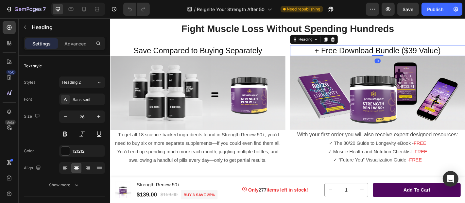  Describe the element at coordinates (29, 82) in the screenshot. I see `div: Styles` at that location.